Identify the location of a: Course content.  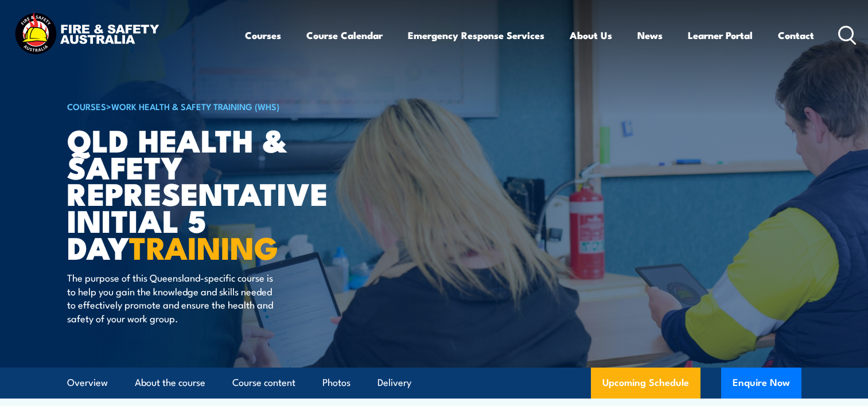
(264, 383).